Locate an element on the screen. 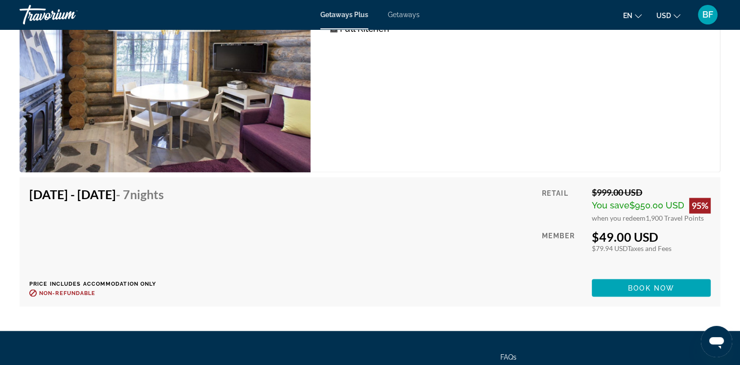  a: Getaways Plus is located at coordinates (344, 15).